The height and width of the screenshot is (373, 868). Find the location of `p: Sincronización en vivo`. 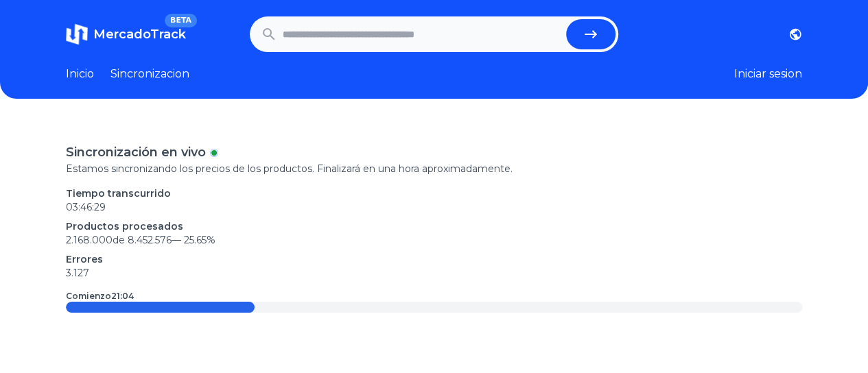

p: Sincronización en vivo is located at coordinates (136, 152).